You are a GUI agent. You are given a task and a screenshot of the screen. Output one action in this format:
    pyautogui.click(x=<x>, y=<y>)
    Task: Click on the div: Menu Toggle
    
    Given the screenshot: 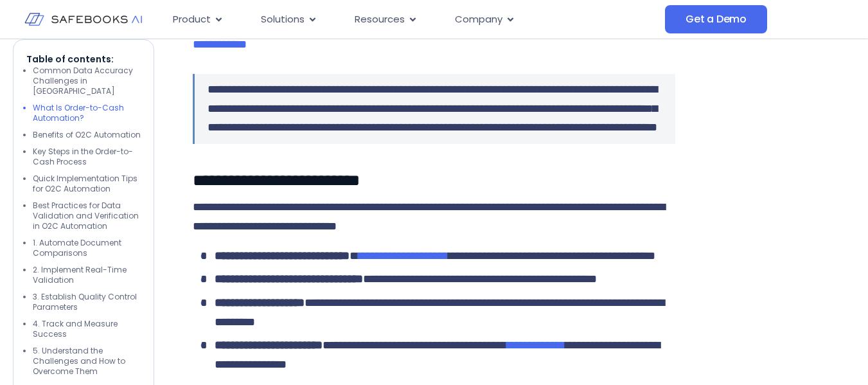 What is the action you would take?
    pyautogui.click(x=414, y=20)
    